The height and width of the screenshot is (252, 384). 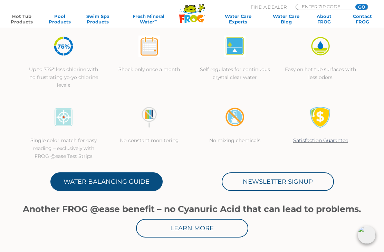 What do you see at coordinates (63, 77) in the screenshot?
I see `p: Up to 75%* less chlorine with no frustrating yo-yo chlorine levels` at bounding box center [63, 77].